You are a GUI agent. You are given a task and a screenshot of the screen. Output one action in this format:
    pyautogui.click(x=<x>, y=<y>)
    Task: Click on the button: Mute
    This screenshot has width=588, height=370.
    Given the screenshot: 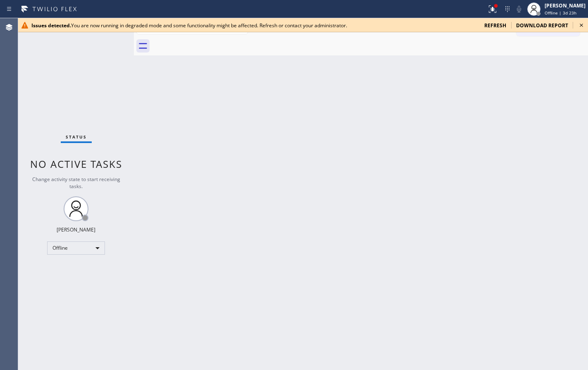 What is the action you would take?
    pyautogui.click(x=519, y=9)
    